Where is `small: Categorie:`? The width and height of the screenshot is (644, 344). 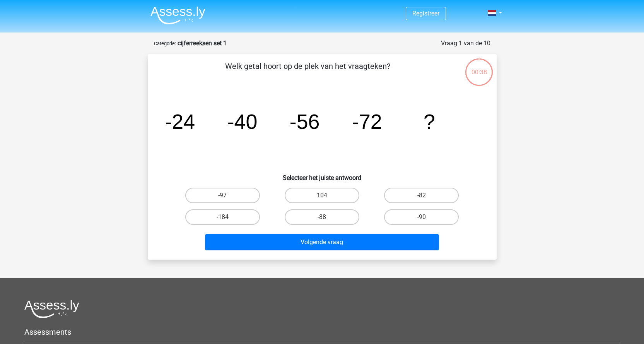 small: Categorie: is located at coordinates (165, 43).